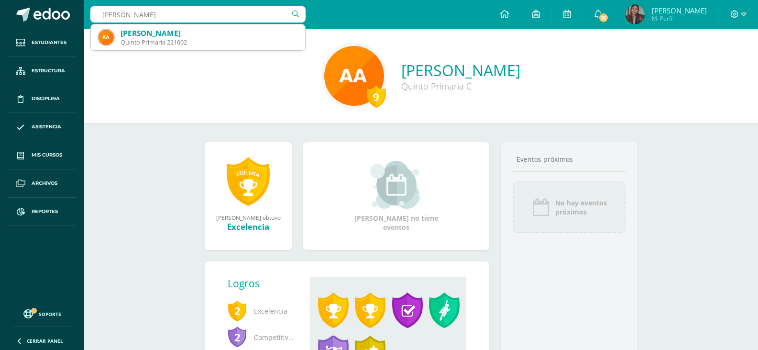 The height and width of the screenshot is (350, 758). What do you see at coordinates (581, 207) in the screenshot?
I see `span: No hay eventos próximos` at bounding box center [581, 207].